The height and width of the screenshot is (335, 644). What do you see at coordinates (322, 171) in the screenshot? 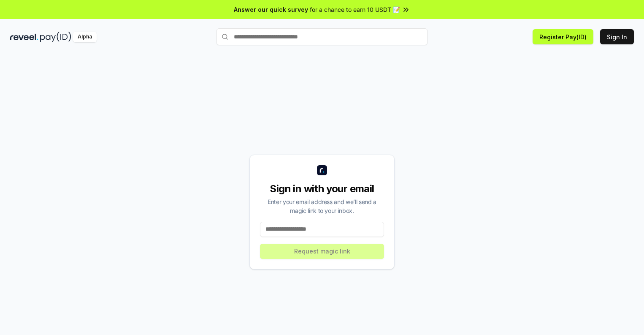
I see `img: logo_small` at bounding box center [322, 171].